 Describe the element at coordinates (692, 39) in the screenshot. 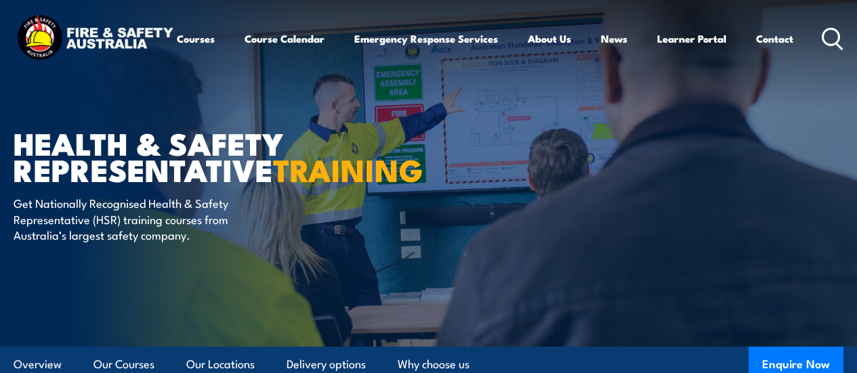

I see `a: Learner Portal` at that location.